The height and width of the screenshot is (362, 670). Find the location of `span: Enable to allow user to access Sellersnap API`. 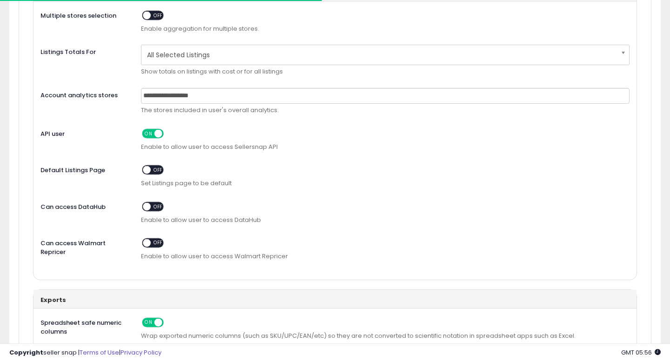

span: Enable to allow user to access Sellersnap API is located at coordinates (385, 147).